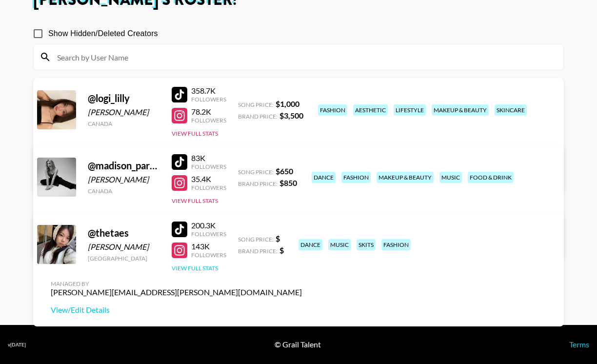 The height and width of the screenshot is (364, 597). I want to click on div: lifestyle, so click(410, 110).